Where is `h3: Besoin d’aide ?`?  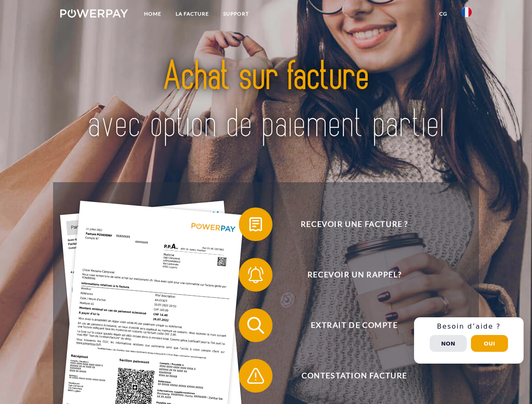
h3: Besoin d’aide ? is located at coordinates (469, 326).